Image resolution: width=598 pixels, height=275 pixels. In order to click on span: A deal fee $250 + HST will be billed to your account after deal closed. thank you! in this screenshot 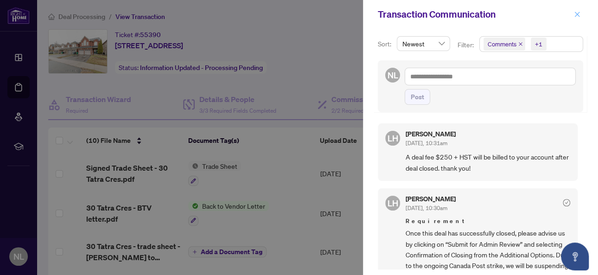, I will do `click(487, 162)`.